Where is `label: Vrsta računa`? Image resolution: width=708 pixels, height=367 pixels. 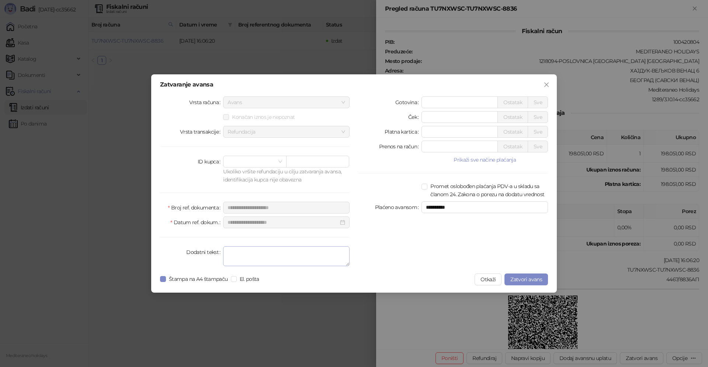 label: Vrsta računa is located at coordinates (206, 102).